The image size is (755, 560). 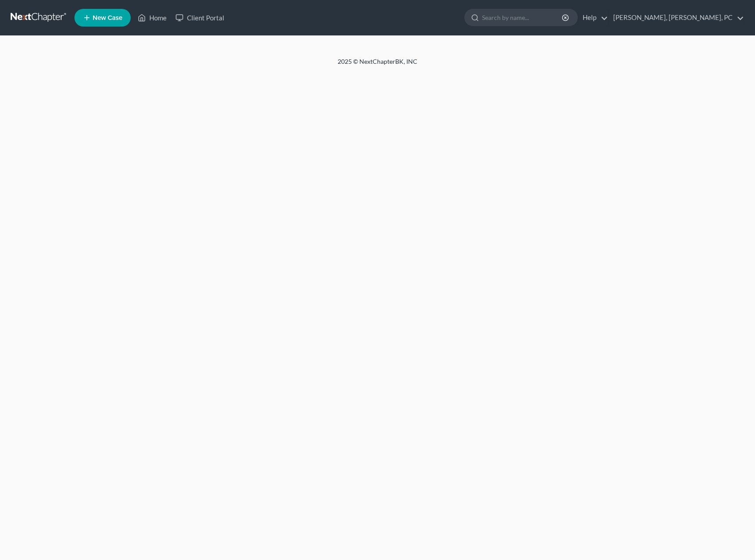 I want to click on a: Help, so click(x=593, y=18).